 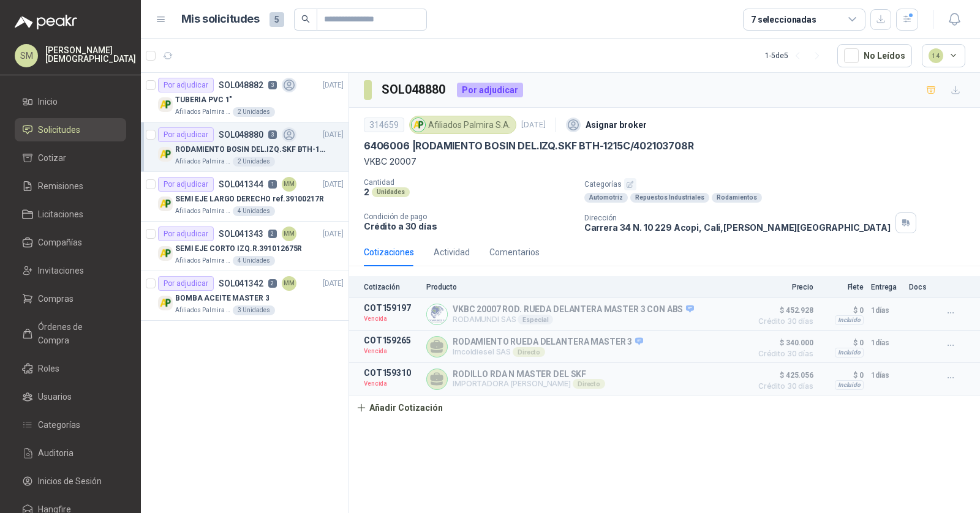 What do you see at coordinates (782, 287) in the screenshot?
I see `p: Precio` at bounding box center [782, 287].